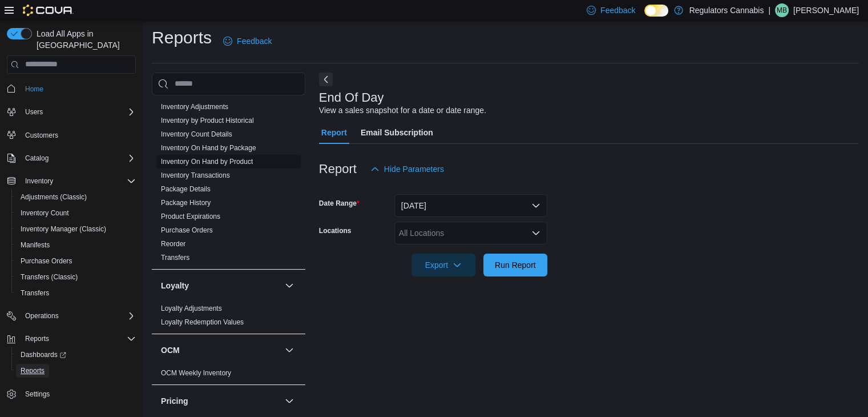 This screenshot has width=868, height=417. Describe the element at coordinates (173, 244) in the screenshot. I see `span: Reorder` at that location.